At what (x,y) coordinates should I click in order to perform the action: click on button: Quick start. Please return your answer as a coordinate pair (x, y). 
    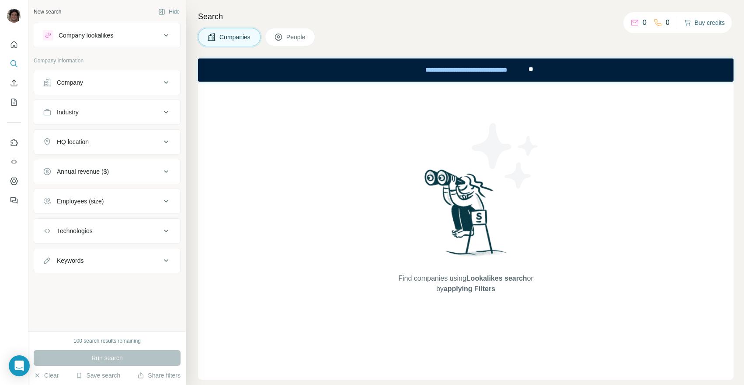
    Looking at the image, I should click on (14, 45).